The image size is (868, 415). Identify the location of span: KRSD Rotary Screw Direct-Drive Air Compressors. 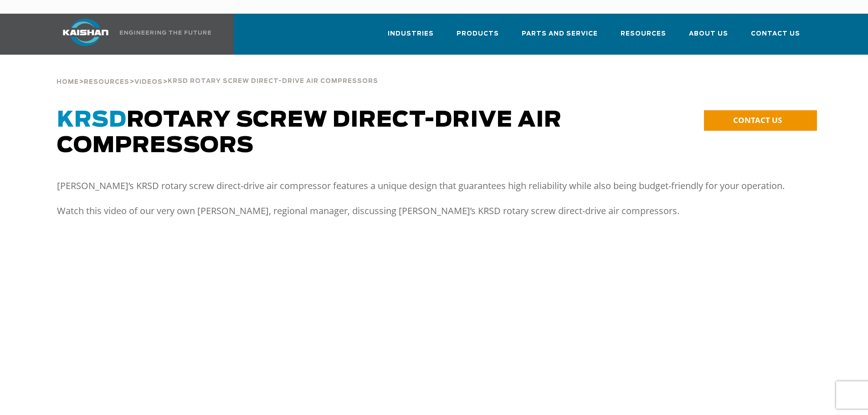
(273, 81).